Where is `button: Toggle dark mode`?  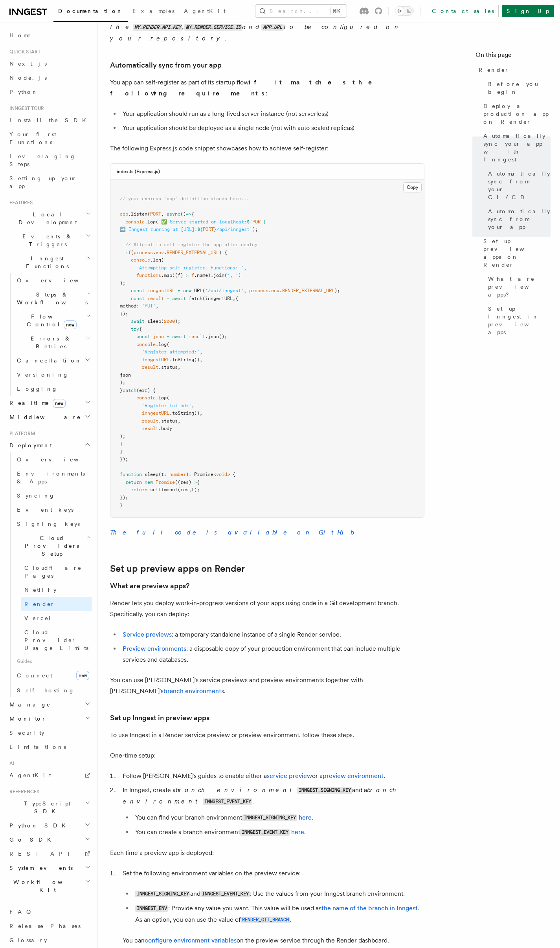
button: Toggle dark mode is located at coordinates (404, 11).